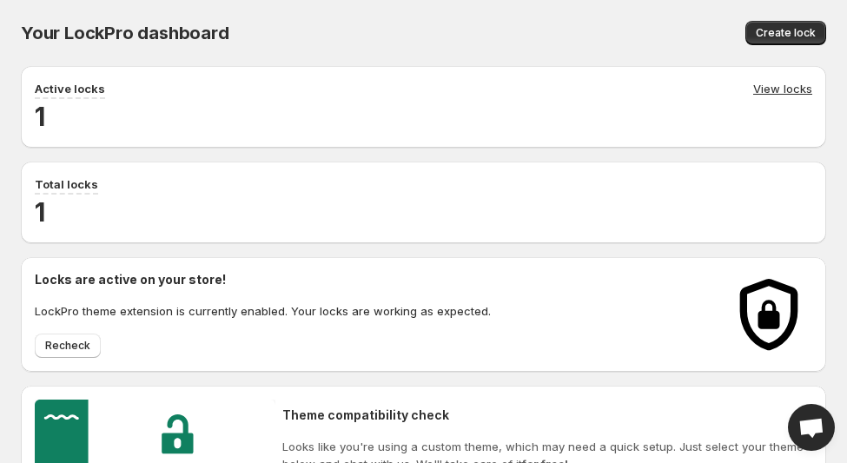 Image resolution: width=847 pixels, height=463 pixels. Describe the element at coordinates (786, 33) in the screenshot. I see `span: Create lock` at that location.